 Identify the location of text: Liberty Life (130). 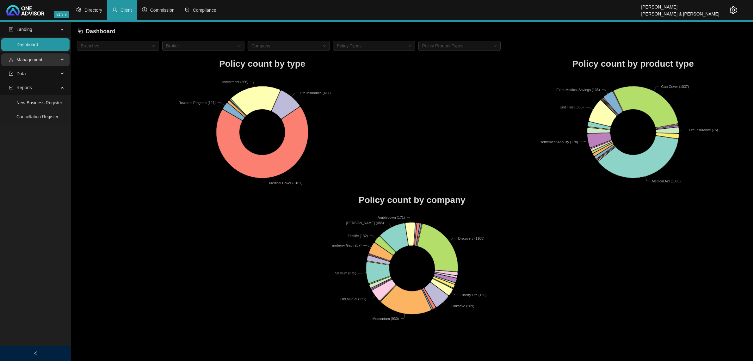
(474, 295).